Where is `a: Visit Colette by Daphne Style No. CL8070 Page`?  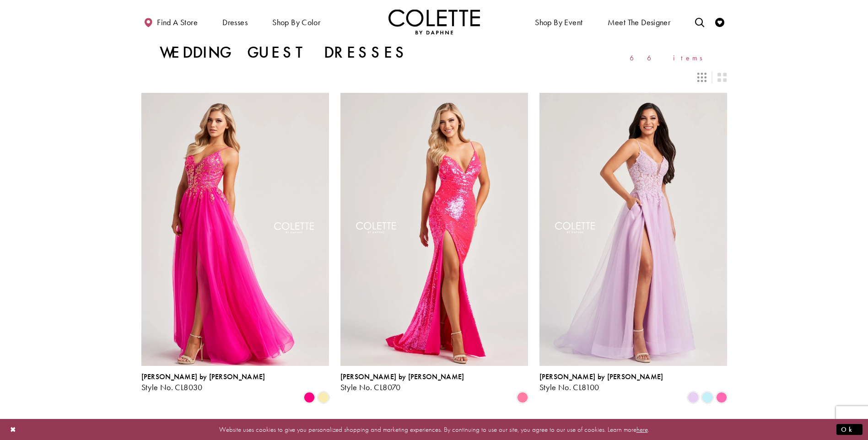
a: Visit Colette by Daphne Style No. CL8070 Page is located at coordinates (434, 229).